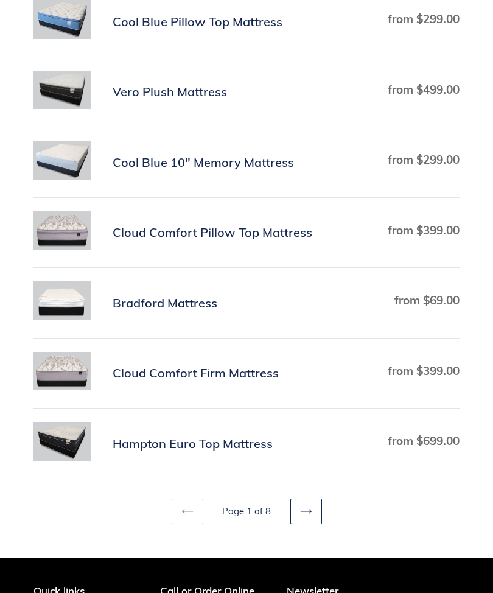 Image resolution: width=493 pixels, height=593 pixels. What do you see at coordinates (246, 162) in the screenshot?
I see `a: Cool Blue 10" Memory Mattress` at bounding box center [246, 162].